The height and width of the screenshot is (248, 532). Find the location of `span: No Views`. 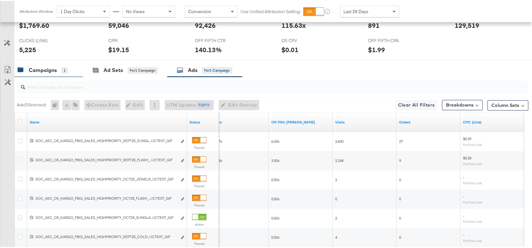

span: No Views is located at coordinates (135, 11).